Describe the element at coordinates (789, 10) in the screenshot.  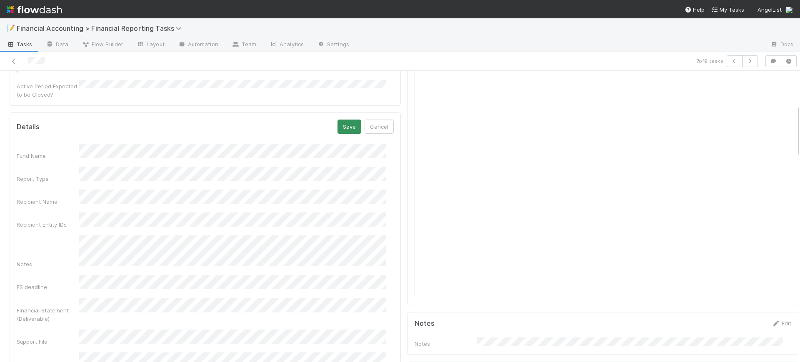
I see `img: avatar_fee1282a-8af6-4c79-b7c7-bf2cfad99775.png` at that location.